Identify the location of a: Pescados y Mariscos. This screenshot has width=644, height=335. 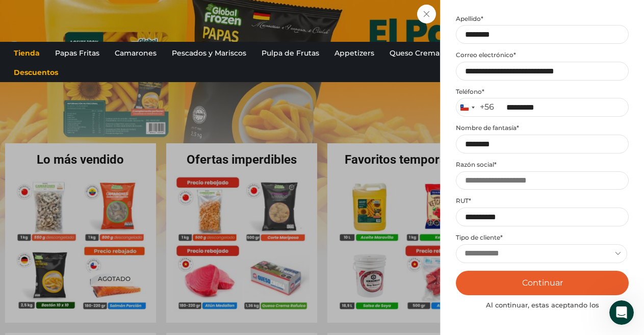
(209, 53).